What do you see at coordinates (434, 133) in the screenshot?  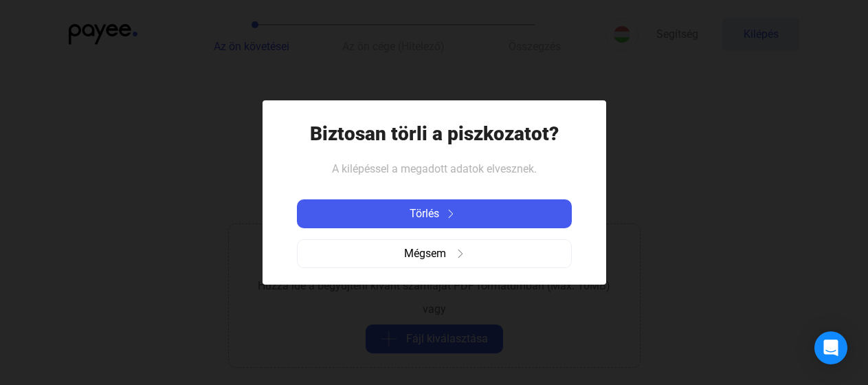 I see `h1: Biztosan törli a piszkozatot?` at bounding box center [434, 133].